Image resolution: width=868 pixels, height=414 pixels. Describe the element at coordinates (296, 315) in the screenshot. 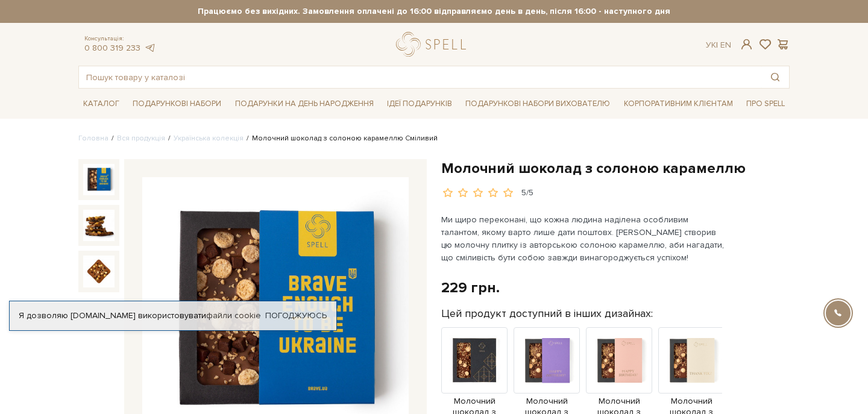

I see `a: Погоджуюсь` at that location.